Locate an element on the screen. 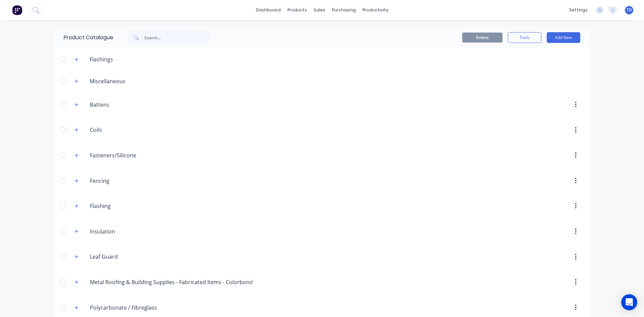 The image size is (644, 317). div: productivity is located at coordinates (375, 10).